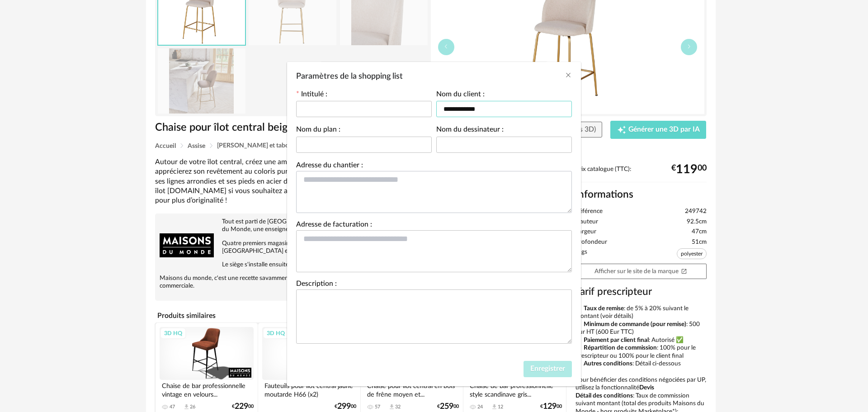  Describe the element at coordinates (317, 285) in the screenshot. I see `label: Description :` at that location.